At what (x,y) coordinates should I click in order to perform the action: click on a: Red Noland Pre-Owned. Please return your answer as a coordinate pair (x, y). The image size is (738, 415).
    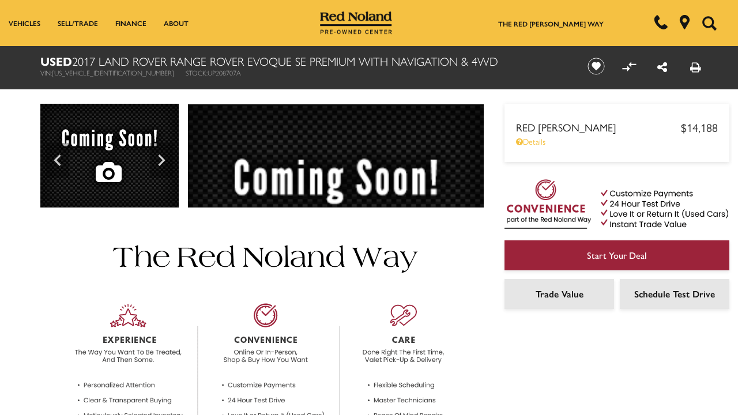
    Looking at the image, I should click on (356, 21).